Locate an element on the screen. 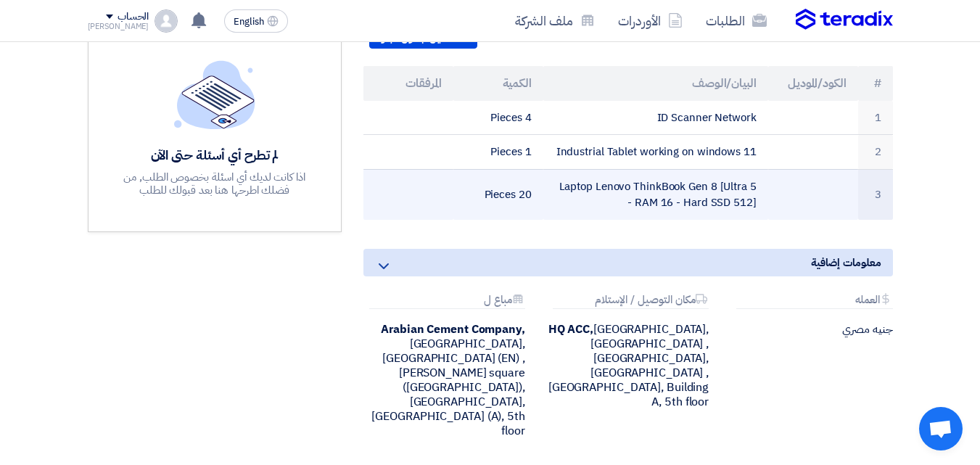 This screenshot has width=980, height=465. td: 1 is located at coordinates (876, 117).